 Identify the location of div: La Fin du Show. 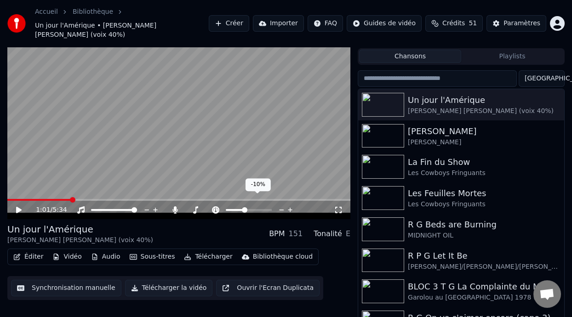
(484, 162).